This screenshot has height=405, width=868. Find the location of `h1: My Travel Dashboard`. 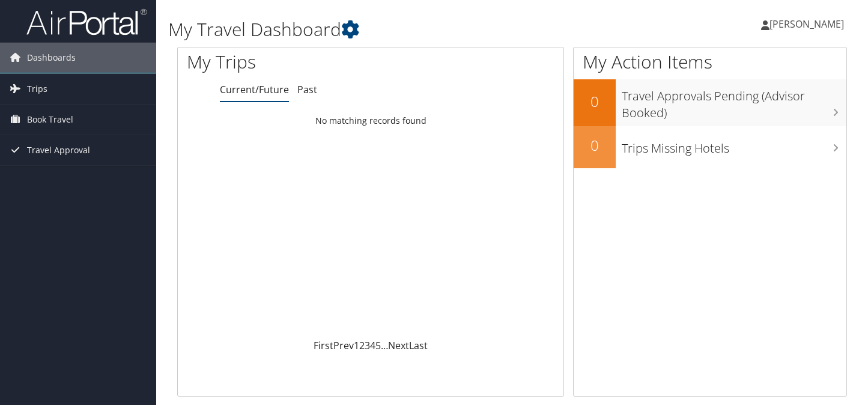

h1: My Travel Dashboard is located at coordinates (398, 30).